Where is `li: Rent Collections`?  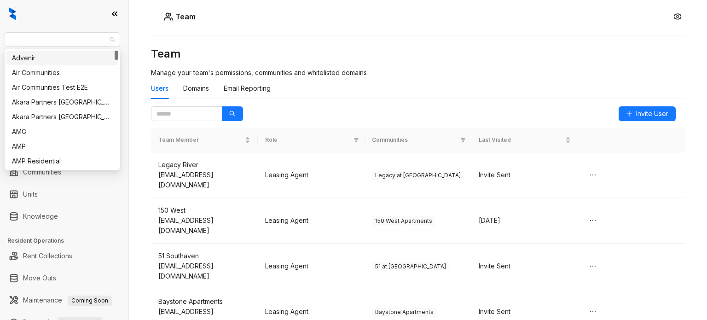
li: Rent Collections is located at coordinates (64, 256).